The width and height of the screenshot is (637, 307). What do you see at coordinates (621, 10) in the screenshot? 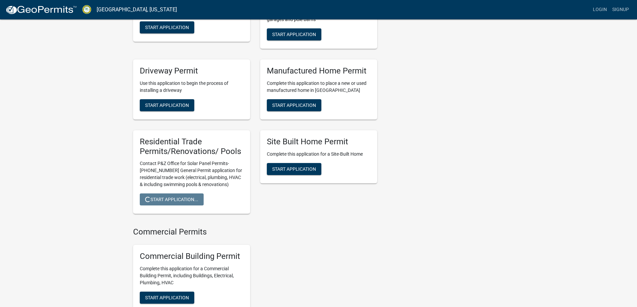
I see `a: Signup` at bounding box center [621, 10].